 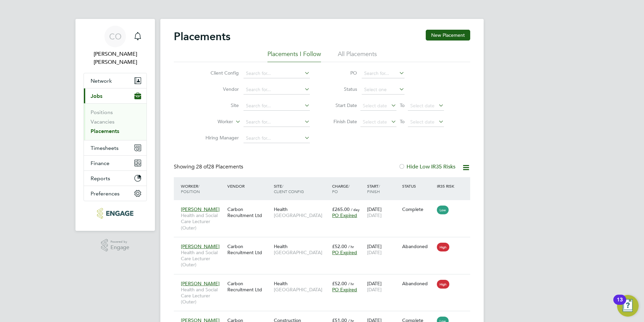 What do you see at coordinates (249, 186) in the screenshot?
I see `div: Vendor` at bounding box center [249, 186].